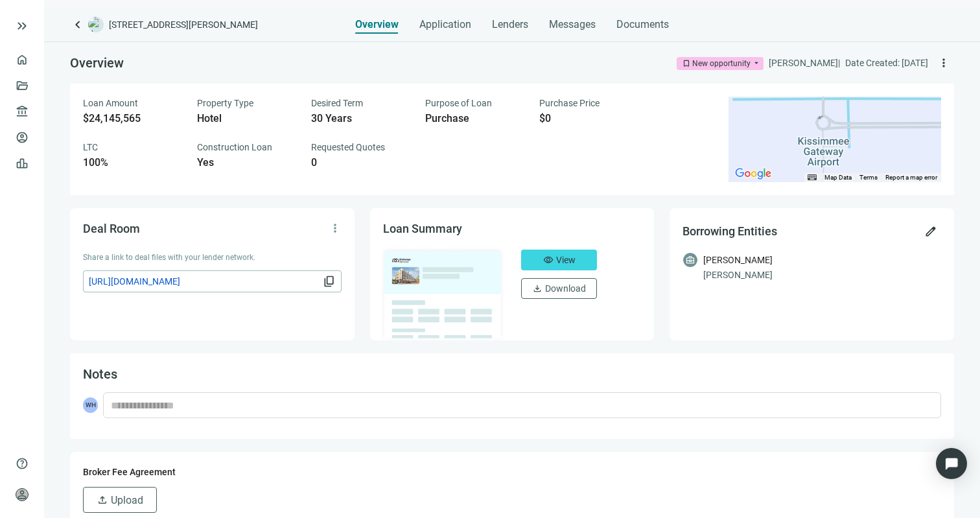 Image resolution: width=980 pixels, height=518 pixels. I want to click on img: dealOverviewImg, so click(443, 294).